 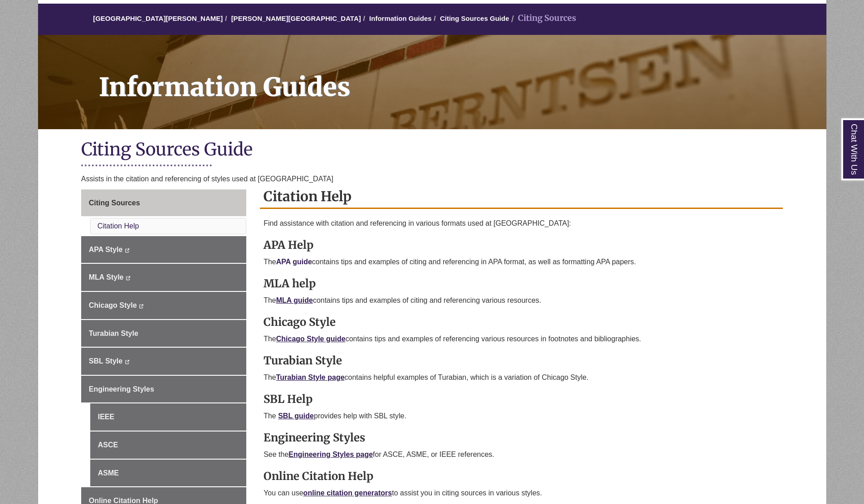 I want to click on a: Citation Help, so click(x=118, y=226).